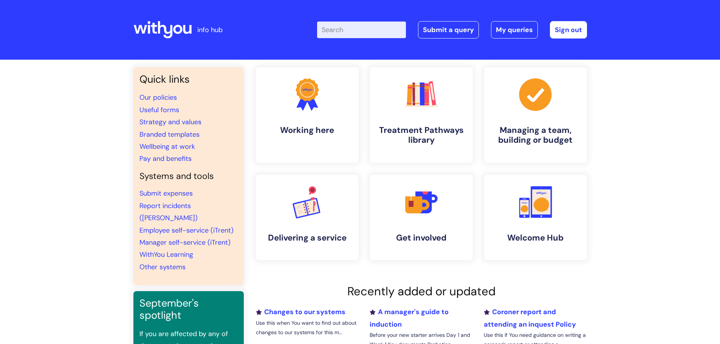  I want to click on h3: September's spotlight, so click(189, 310).